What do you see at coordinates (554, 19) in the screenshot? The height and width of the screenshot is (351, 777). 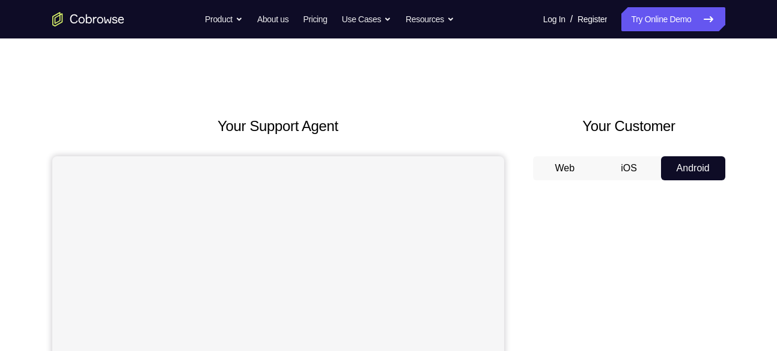 I see `a: Log In` at bounding box center [554, 19].